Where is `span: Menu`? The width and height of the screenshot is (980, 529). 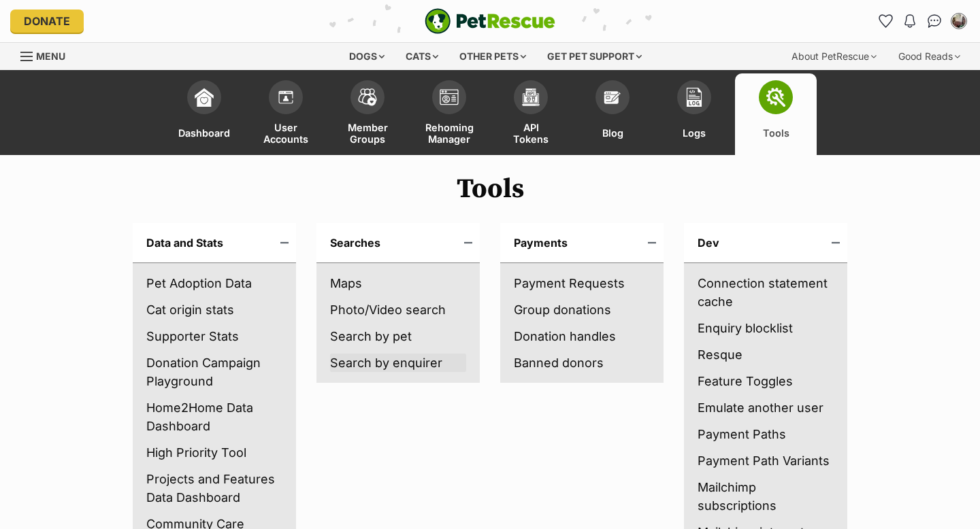
span: Menu is located at coordinates (51, 56).